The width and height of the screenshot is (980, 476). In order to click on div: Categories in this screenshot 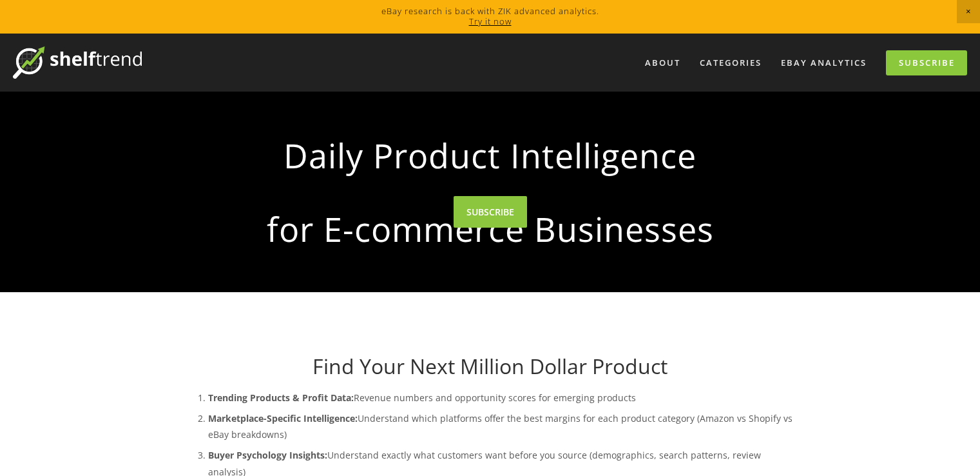, I will do `click(730, 63)`.